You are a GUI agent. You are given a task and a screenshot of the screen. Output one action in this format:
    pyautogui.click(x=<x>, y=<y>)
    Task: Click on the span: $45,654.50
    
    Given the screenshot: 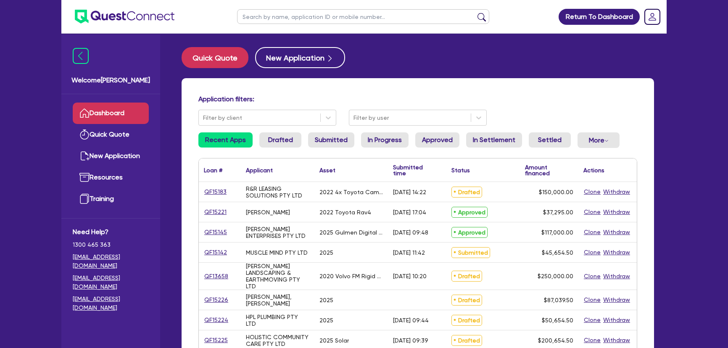 What is the action you would take?
    pyautogui.click(x=557, y=252)
    